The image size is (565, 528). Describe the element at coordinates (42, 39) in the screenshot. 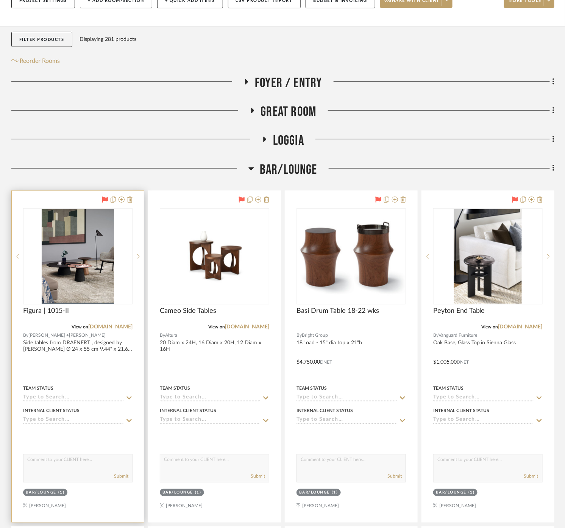

I see `button: Filter Products` at that location.